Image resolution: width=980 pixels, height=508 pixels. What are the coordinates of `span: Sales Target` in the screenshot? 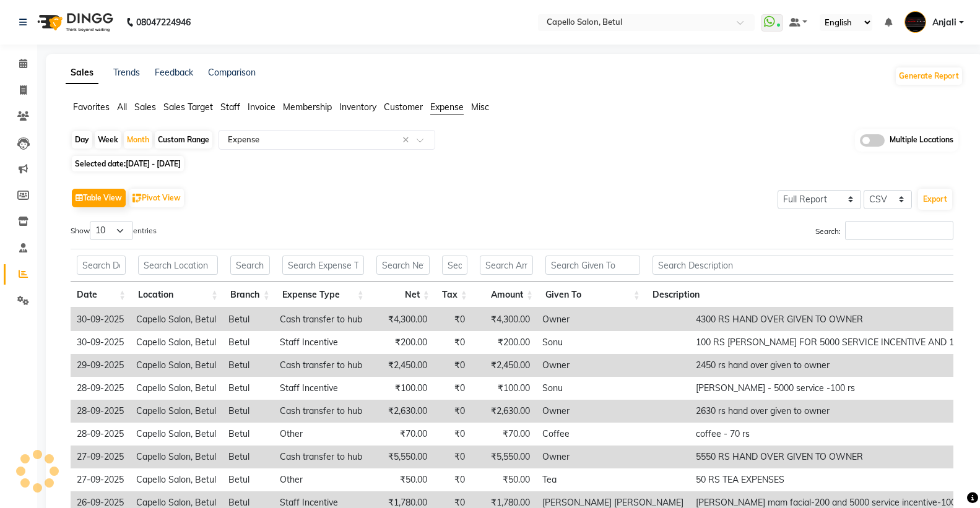 It's located at (189, 107).